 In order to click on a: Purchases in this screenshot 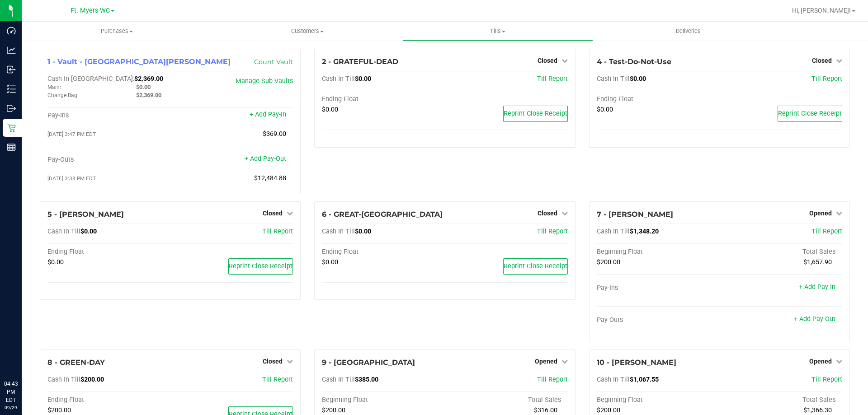, I will do `click(117, 31)`.